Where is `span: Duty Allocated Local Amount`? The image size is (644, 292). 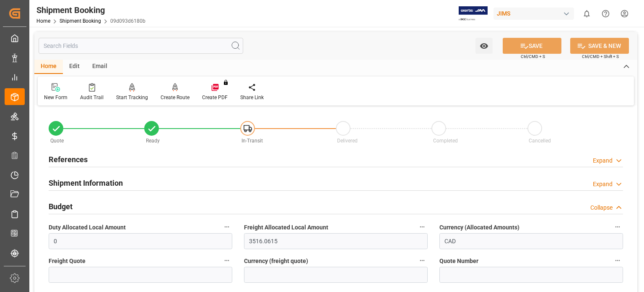
span: Duty Allocated Local Amount is located at coordinates (87, 227).